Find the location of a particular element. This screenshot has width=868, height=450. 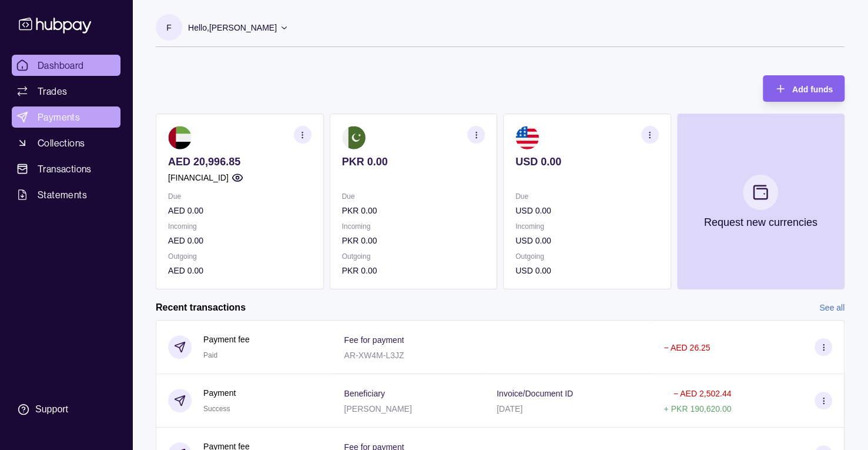

a: Transactions is located at coordinates (66, 169).